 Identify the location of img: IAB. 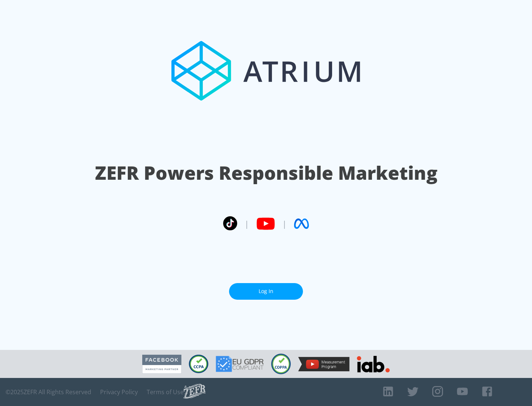
(373, 364).